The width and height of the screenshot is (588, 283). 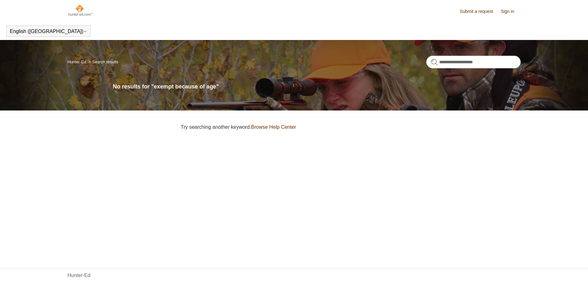 I want to click on li: Hunter-Ed, so click(x=77, y=62).